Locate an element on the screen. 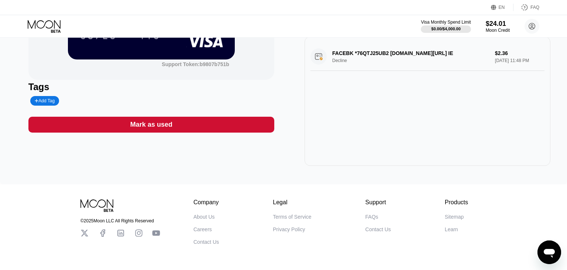 This screenshot has height=270, width=567. div: Support is located at coordinates (378, 202).